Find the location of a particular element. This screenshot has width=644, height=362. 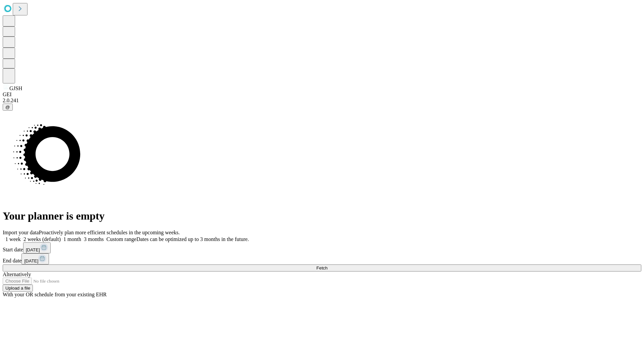

span: With your OR schedule from your existing EHR is located at coordinates (55, 294).